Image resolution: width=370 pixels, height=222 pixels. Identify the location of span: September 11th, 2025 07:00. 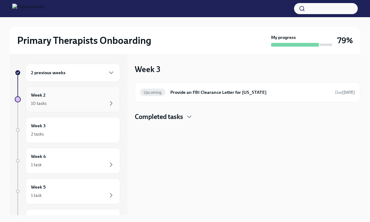
(345, 92).